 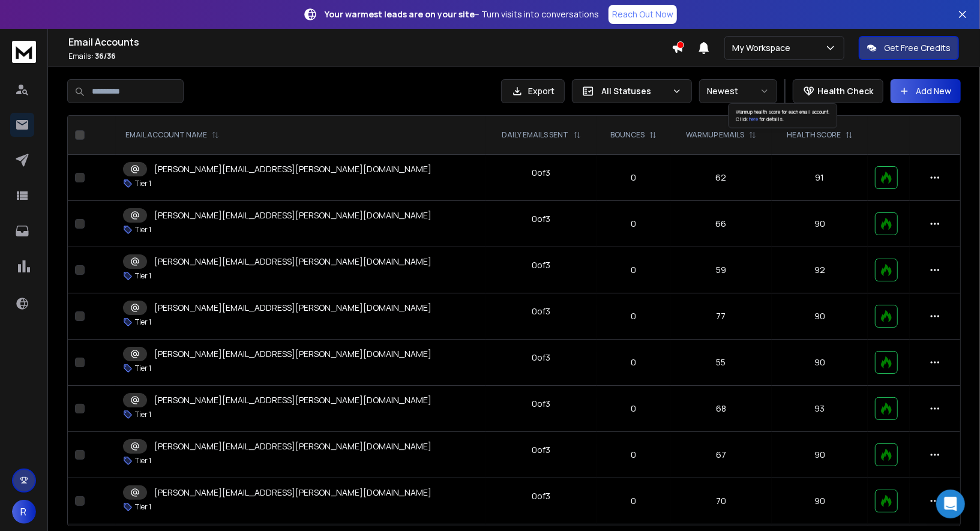 I want to click on strong: Your warmest leads are on your site, so click(x=399, y=14).